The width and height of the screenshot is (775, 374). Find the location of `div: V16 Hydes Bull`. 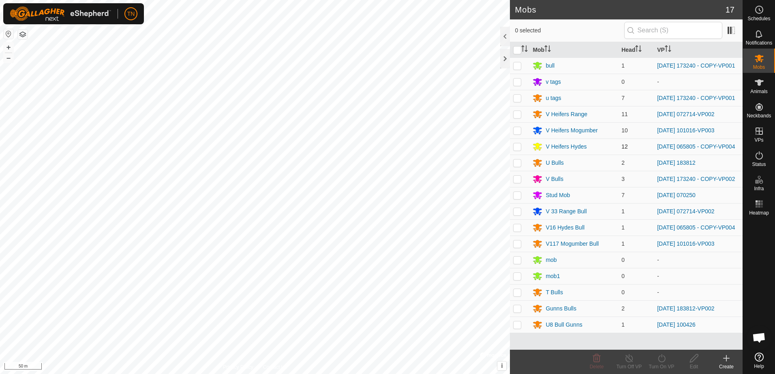

div: V16 Hydes Bull is located at coordinates (565, 228).